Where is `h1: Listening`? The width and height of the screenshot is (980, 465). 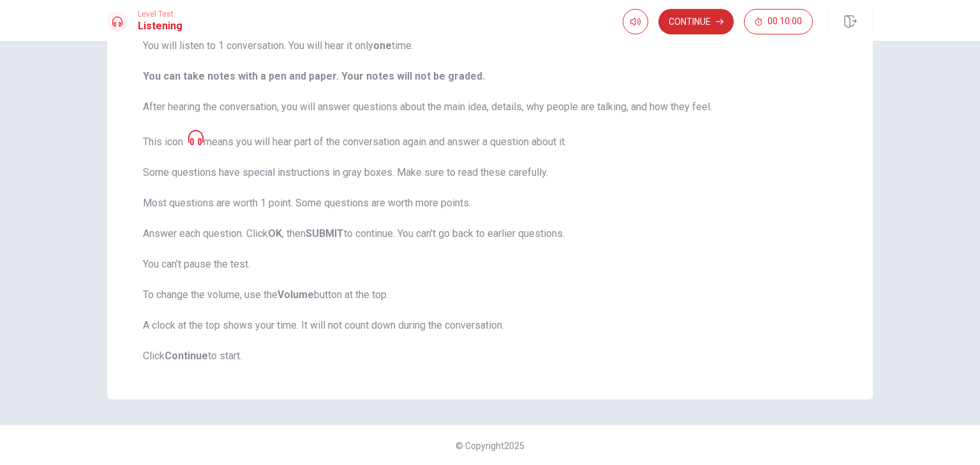
h1: Listening is located at coordinates (160, 26).